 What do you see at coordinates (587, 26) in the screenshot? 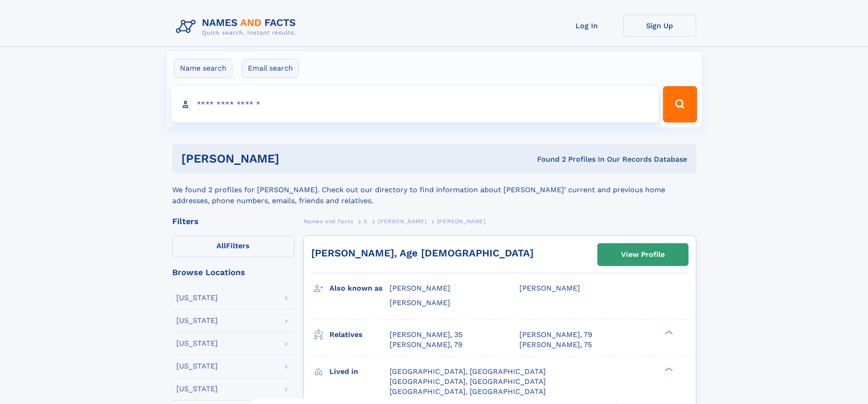
I see `a: Log In` at bounding box center [587, 26].